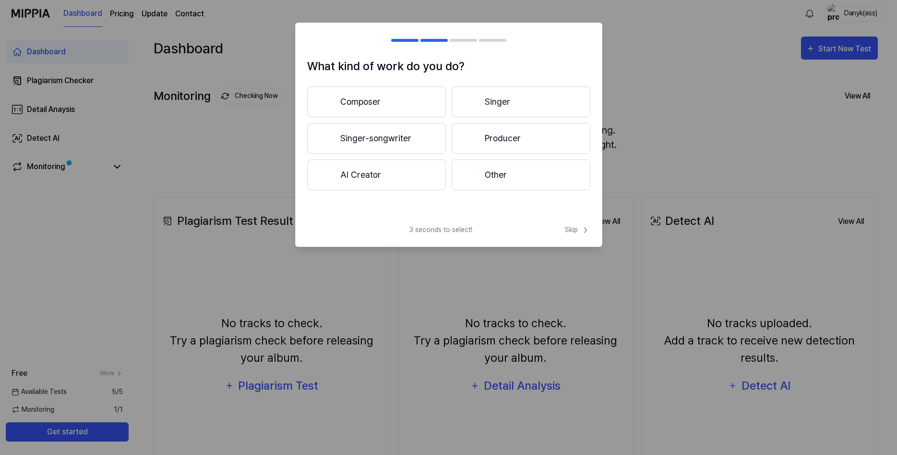 The height and width of the screenshot is (455, 897). What do you see at coordinates (376, 102) in the screenshot?
I see `button: Composer` at bounding box center [376, 102].